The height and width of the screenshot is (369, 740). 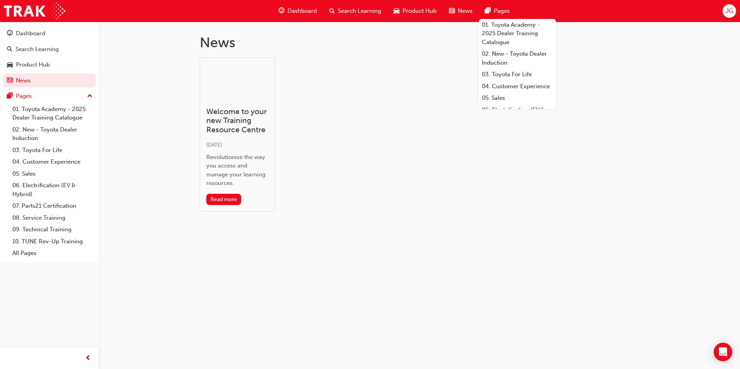 I want to click on span: News, so click(x=465, y=11).